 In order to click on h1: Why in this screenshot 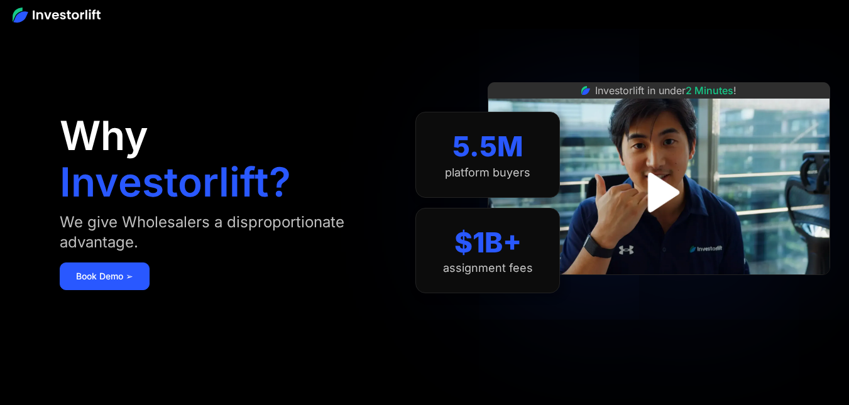, I will do `click(104, 136)`.